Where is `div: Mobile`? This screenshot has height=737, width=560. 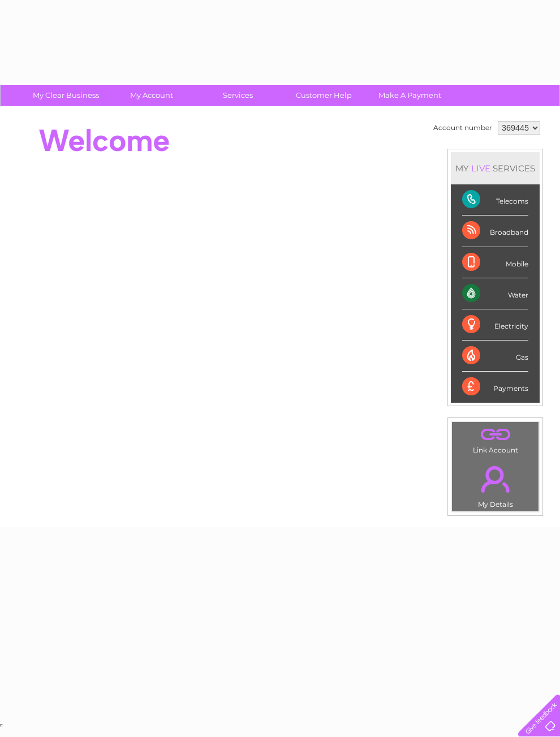 div: Mobile is located at coordinates (495, 262).